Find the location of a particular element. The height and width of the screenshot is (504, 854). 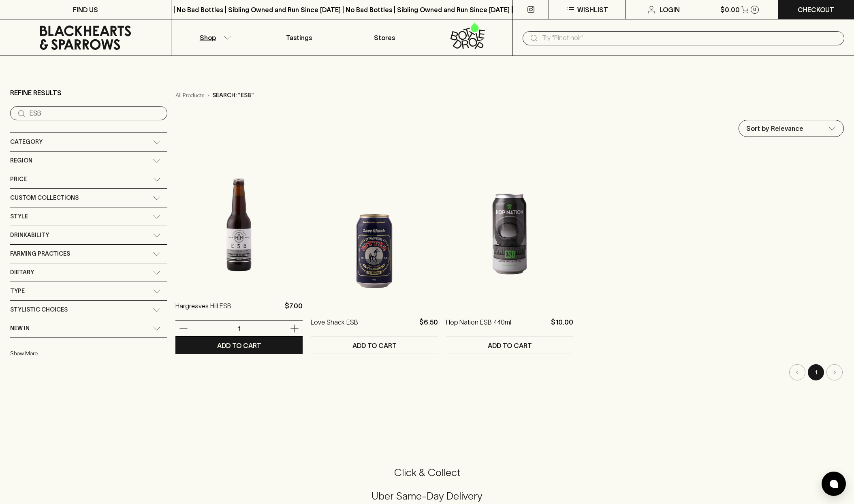

input: Try “Pinot noir” is located at coordinates (96, 113).